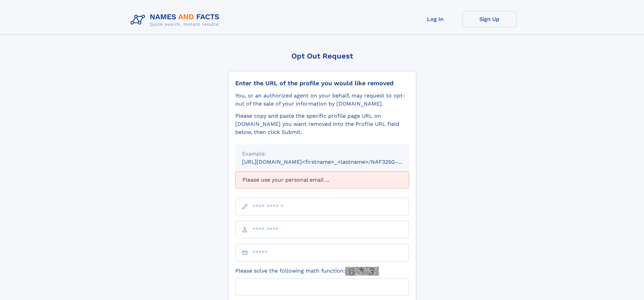 The width and height of the screenshot is (644, 300). What do you see at coordinates (307, 271) in the screenshot?
I see `label: Please solve the following math function:` at bounding box center [307, 271].